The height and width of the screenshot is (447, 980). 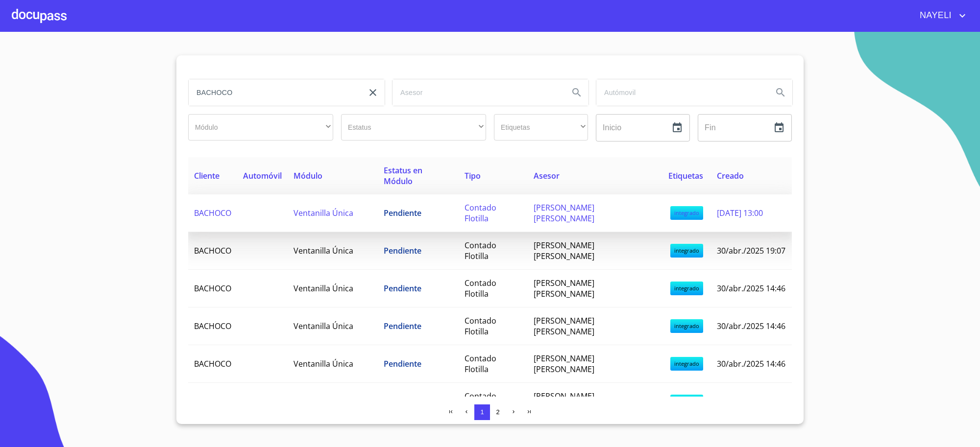 I want to click on span: 2, so click(x=497, y=412).